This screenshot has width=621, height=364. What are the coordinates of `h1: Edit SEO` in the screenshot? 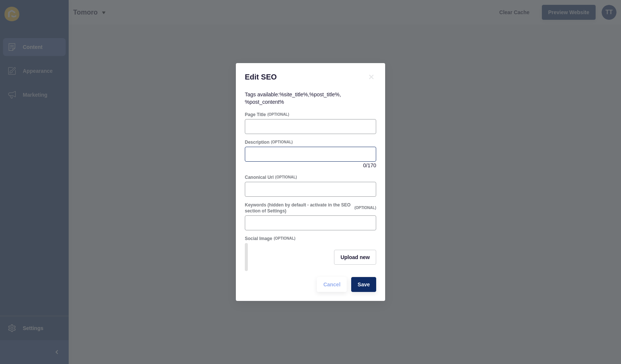 It's located at (301, 77).